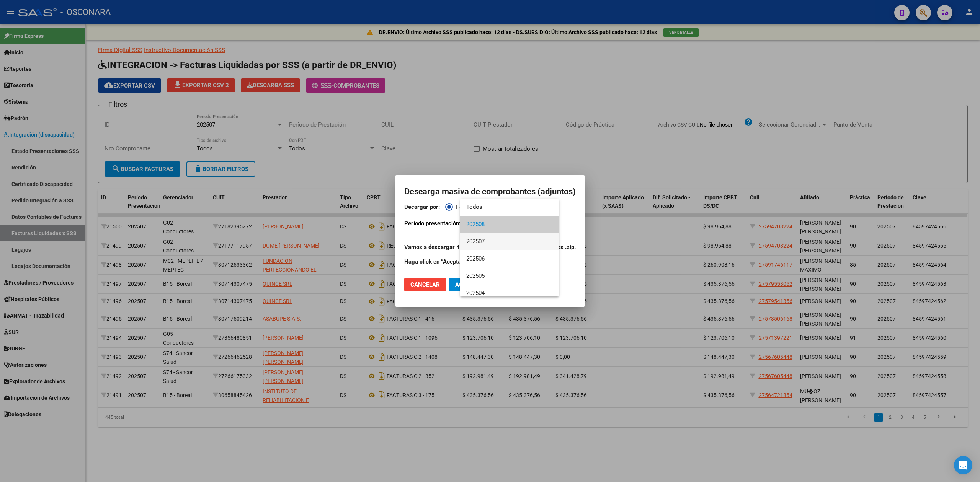  What do you see at coordinates (510, 276) in the screenshot?
I see `span: 202505` at bounding box center [510, 276].